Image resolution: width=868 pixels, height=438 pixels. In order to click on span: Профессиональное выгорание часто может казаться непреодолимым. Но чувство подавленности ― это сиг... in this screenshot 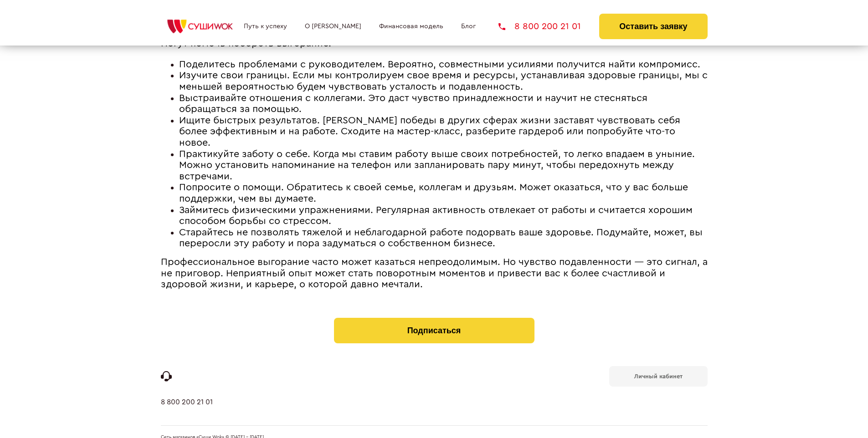, I will do `click(434, 273)`.